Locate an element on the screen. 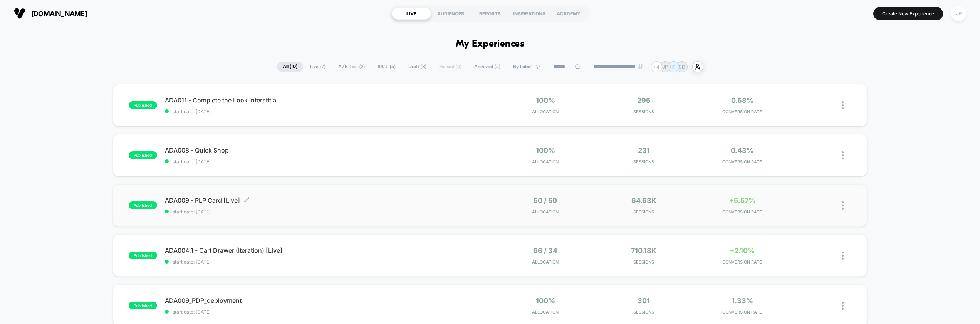 Image resolution: width=980 pixels, height=324 pixels. div: JP is located at coordinates (959, 14).